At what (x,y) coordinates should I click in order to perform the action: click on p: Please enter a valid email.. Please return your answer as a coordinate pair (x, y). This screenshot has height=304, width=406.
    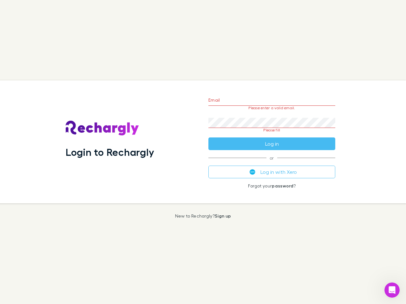
    Looking at the image, I should click on (272, 108).